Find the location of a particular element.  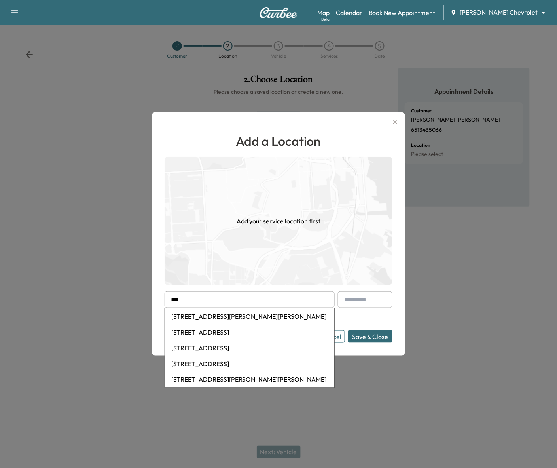

h1: Add your service location first is located at coordinates (279, 221).